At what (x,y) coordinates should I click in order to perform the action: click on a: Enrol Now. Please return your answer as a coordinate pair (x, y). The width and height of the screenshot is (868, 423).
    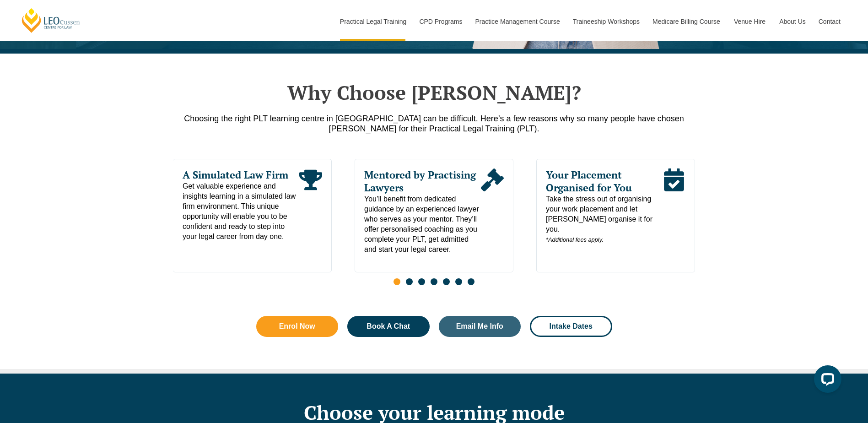
    Looking at the image, I should click on (297, 326).